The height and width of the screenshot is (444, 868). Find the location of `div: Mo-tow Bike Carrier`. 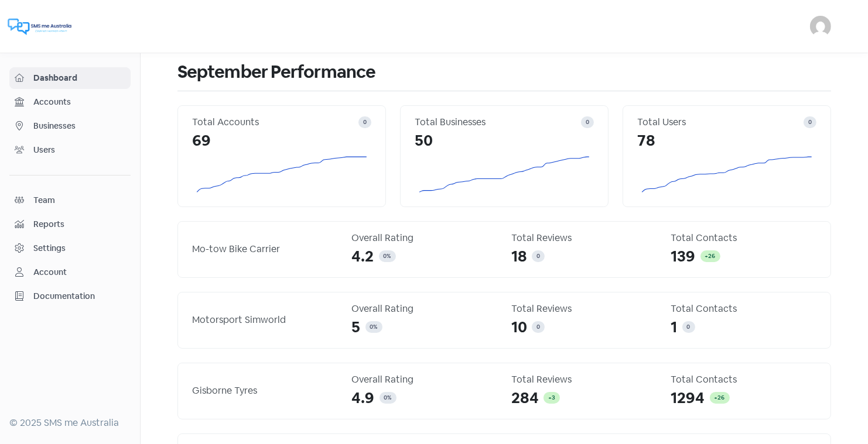

div: Mo-tow Bike Carrier is located at coordinates (265, 250).